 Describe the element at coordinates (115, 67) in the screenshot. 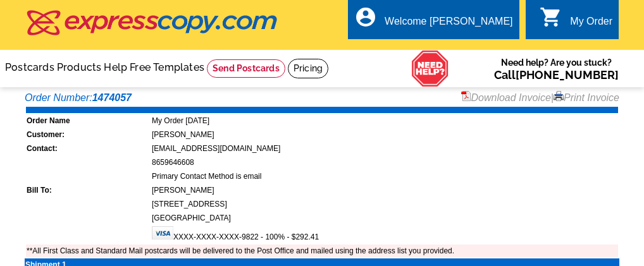

I see `a: Help` at that location.